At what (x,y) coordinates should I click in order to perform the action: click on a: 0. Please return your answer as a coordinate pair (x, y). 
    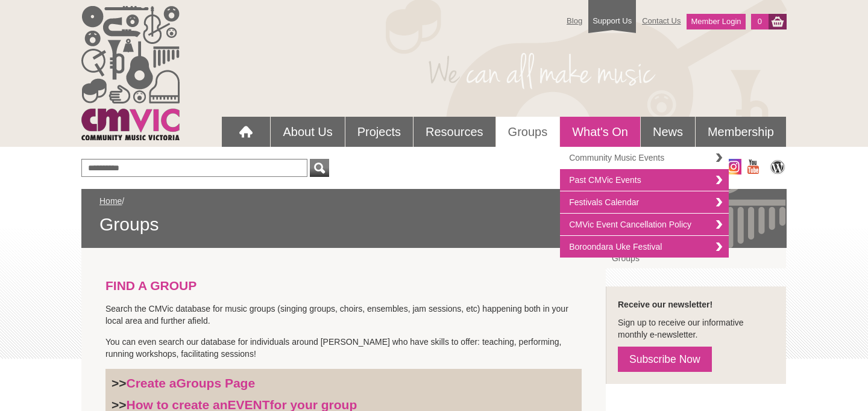
    Looking at the image, I should click on (760, 22).